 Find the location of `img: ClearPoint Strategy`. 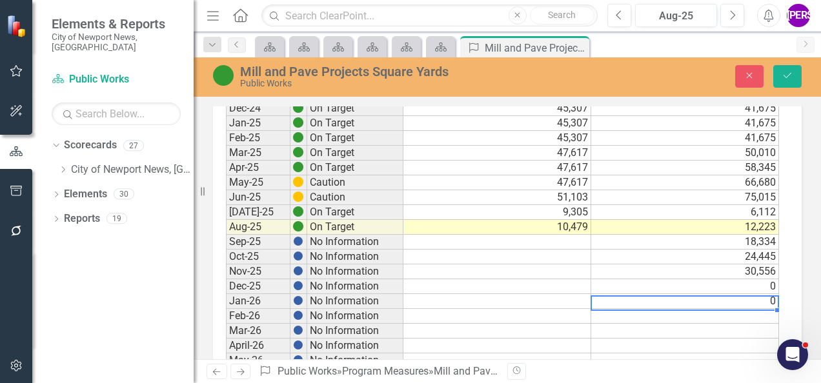

img: ClearPoint Strategy is located at coordinates (17, 26).